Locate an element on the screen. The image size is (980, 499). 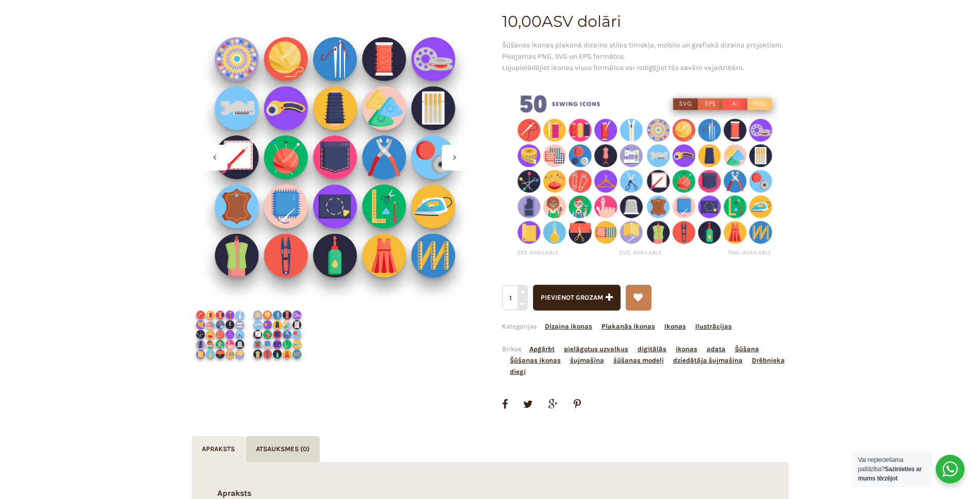
a: Ilustrācijas is located at coordinates (714, 326).